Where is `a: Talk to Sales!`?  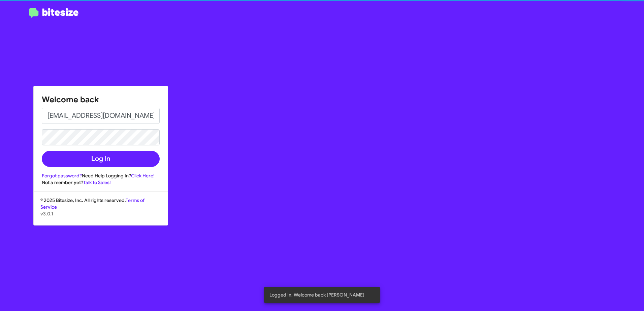 a: Talk to Sales! is located at coordinates (97, 183).